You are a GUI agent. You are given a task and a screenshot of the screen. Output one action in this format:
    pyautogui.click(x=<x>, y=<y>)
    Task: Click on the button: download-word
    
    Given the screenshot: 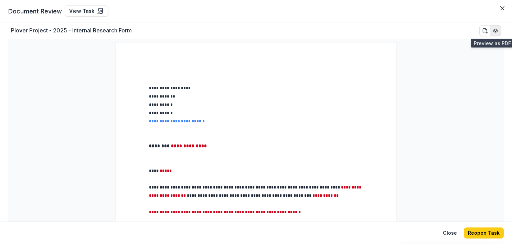 What is the action you would take?
    pyautogui.click(x=485, y=31)
    